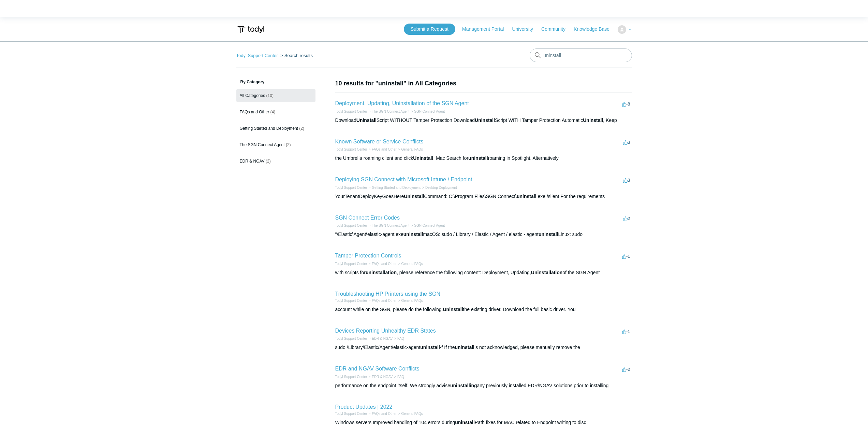  What do you see at coordinates (296, 55) in the screenshot?
I see `li: Search results` at bounding box center [296, 55].